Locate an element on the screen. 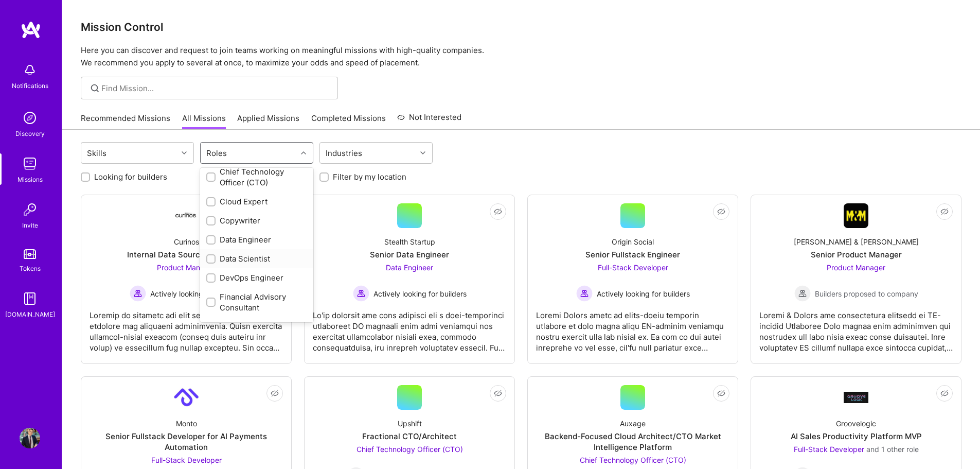 The width and height of the screenshot is (980, 469). a: Applied Missions is located at coordinates (268, 121).